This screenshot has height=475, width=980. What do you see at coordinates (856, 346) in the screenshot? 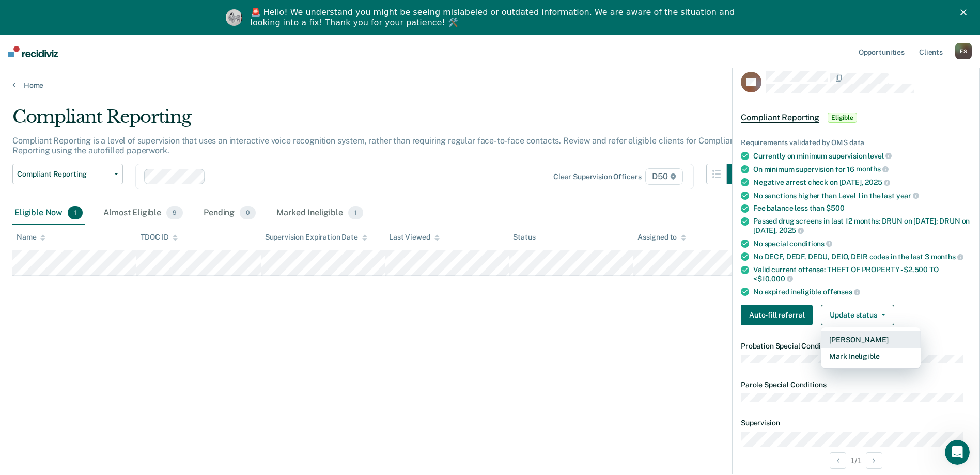
I see `dt: Probation Special Conditions` at bounding box center [856, 346].